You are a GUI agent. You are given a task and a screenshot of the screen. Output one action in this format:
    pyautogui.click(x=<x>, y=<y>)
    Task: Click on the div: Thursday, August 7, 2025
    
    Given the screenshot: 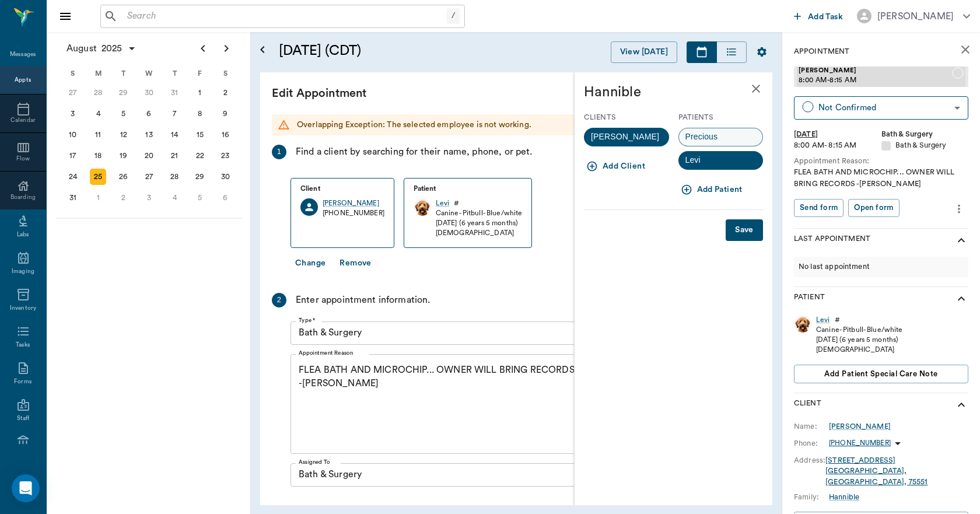 What is the action you would take?
    pyautogui.click(x=175, y=114)
    